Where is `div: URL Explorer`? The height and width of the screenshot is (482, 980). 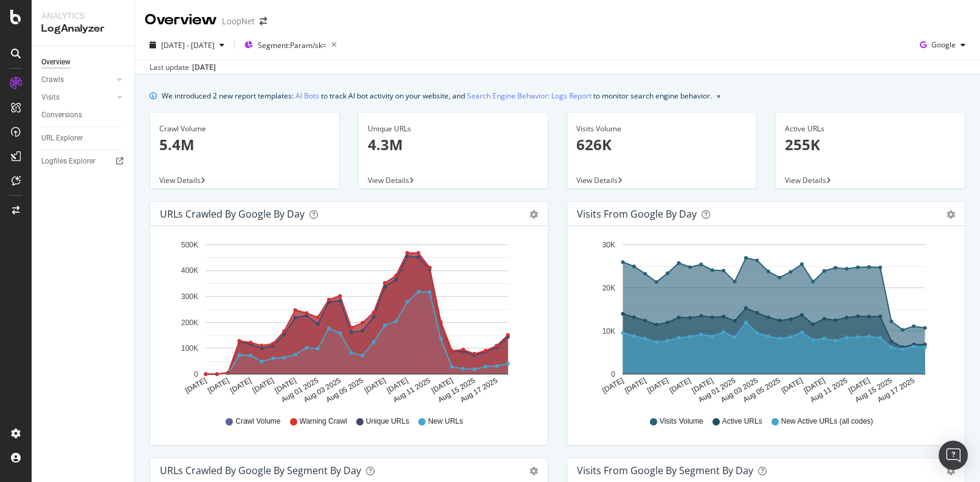 div: URL Explorer is located at coordinates (62, 138).